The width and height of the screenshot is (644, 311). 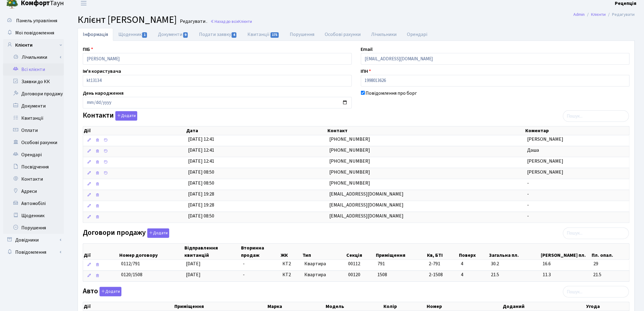 I want to click on th: Коментар, so click(x=577, y=131).